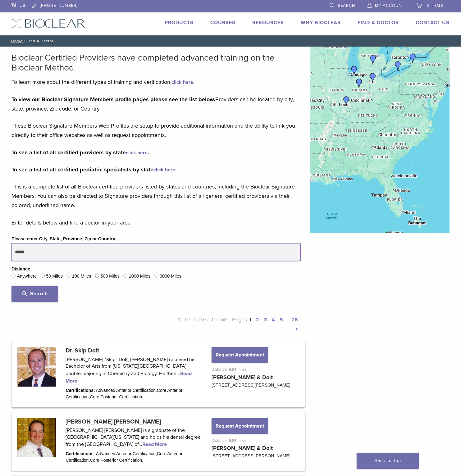 The image size is (461, 476). I want to click on p: This is a complete list of all Bioclear certified providers listed by states and countries, inclu..., so click(156, 196).